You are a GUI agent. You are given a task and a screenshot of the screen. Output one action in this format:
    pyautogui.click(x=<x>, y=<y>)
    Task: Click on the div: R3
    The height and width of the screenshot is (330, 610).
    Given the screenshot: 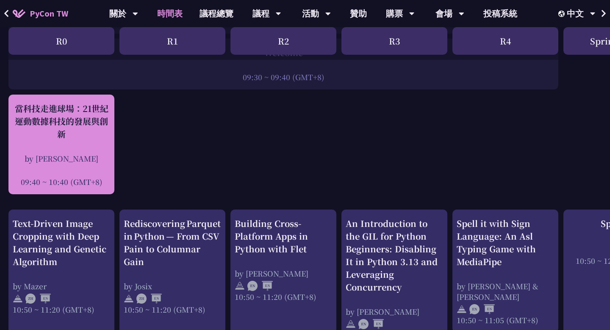 What is the action you would take?
    pyautogui.click(x=394, y=41)
    